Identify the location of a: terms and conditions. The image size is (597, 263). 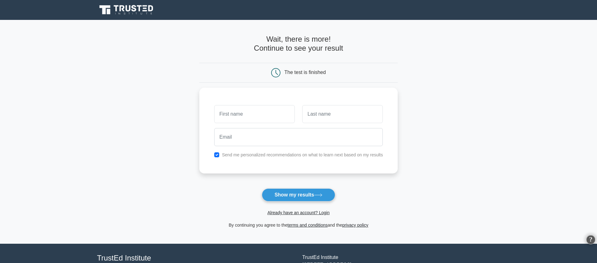
(308, 225).